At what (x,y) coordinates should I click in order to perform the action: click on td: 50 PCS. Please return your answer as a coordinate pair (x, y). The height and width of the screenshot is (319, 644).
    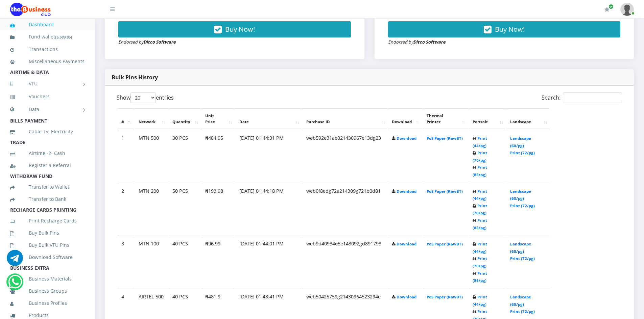
    Looking at the image, I should click on (184, 209).